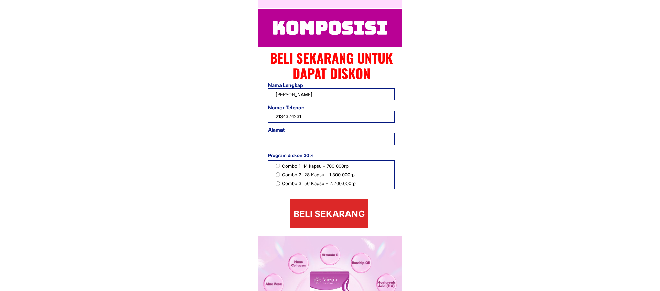 The image size is (660, 291). I want to click on p: Nomor Telepon, so click(306, 108).